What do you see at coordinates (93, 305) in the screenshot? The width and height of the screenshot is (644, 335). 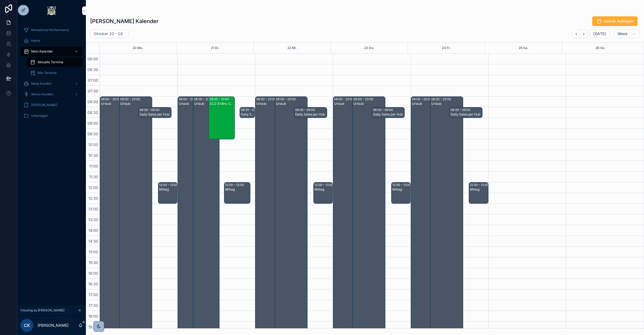 I see `span: 17:30` at bounding box center [93, 305].